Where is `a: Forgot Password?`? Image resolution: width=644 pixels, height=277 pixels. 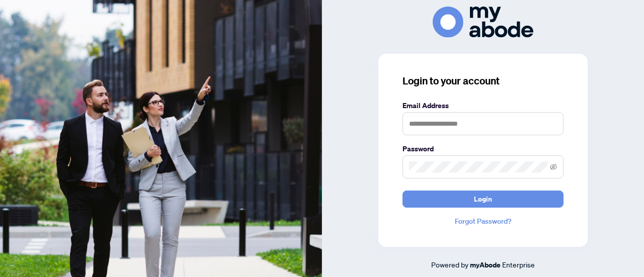 a: Forgot Password? is located at coordinates (483, 221).